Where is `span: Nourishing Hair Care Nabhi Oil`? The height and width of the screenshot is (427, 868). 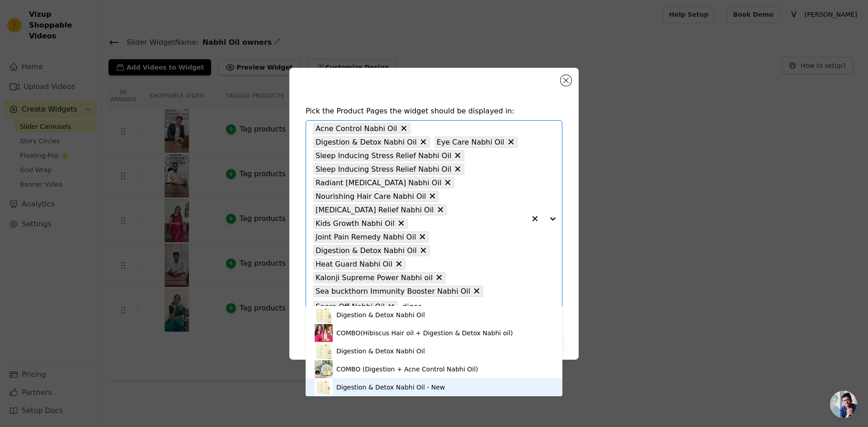 span: Nourishing Hair Care Nabhi Oil is located at coordinates (371, 196).